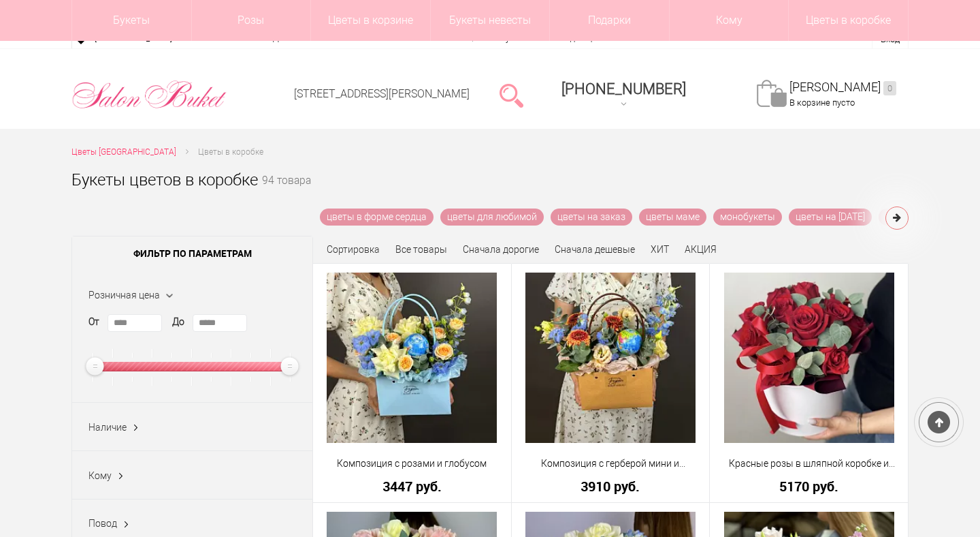 The width and height of the screenshot is (980, 537). Describe the element at coordinates (412, 463) in the screenshot. I see `a: Композиция с розами и глобусом` at that location.